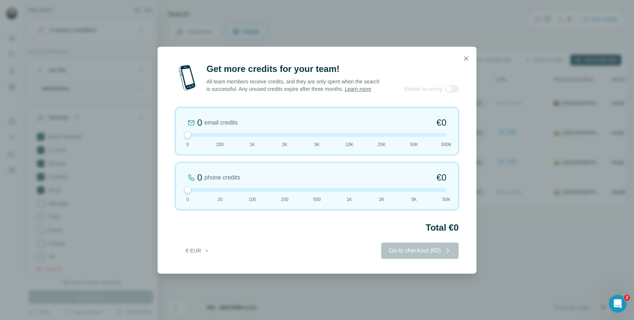 This screenshot has height=320, width=634. What do you see at coordinates (222, 178) in the screenshot?
I see `span: phone credits` at bounding box center [222, 178].